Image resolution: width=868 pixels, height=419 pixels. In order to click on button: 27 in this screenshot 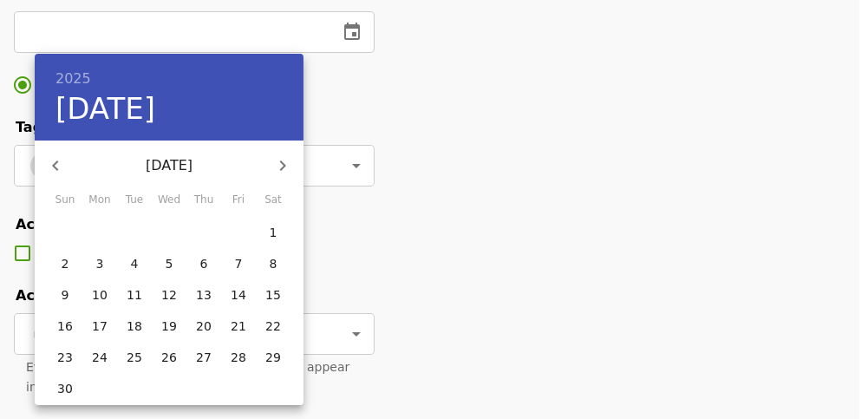, I will do `click(204, 358)`.